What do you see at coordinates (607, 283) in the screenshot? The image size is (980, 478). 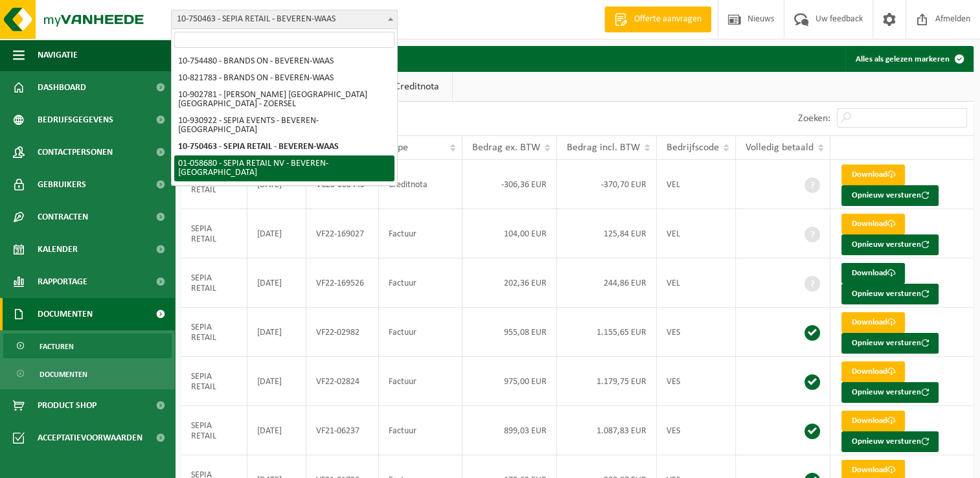 I see `td: 244,86 EUR` at bounding box center [607, 283].